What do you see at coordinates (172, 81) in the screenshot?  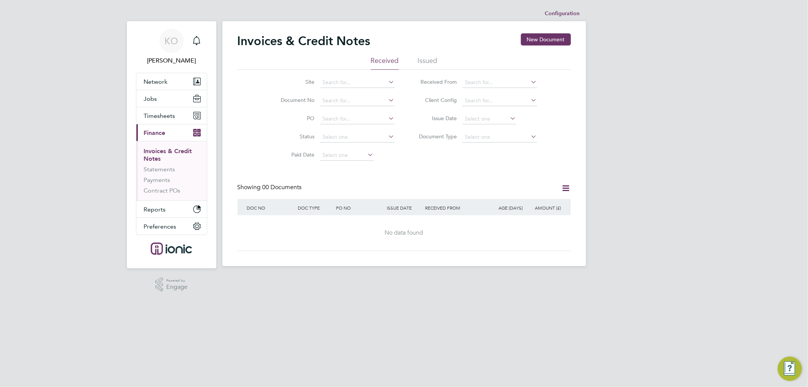 I see `button: Network` at bounding box center [172, 81].